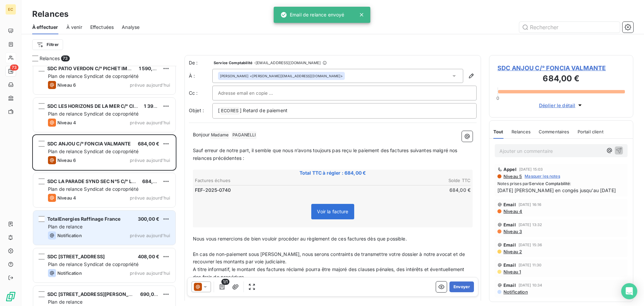 This screenshot has height=306, width=644. I want to click on input: Rechercher, so click(569, 28).